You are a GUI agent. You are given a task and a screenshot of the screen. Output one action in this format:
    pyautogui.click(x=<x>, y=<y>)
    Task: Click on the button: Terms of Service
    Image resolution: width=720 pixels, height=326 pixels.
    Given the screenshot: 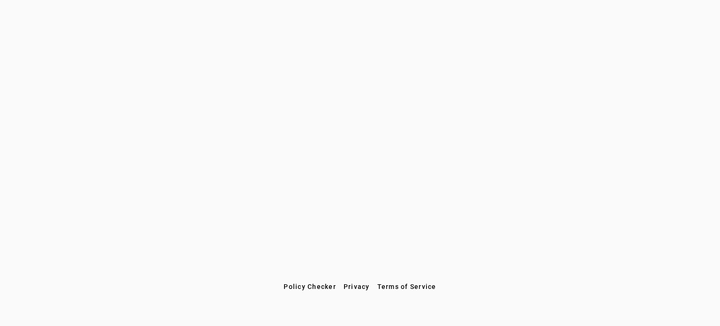 What is the action you would take?
    pyautogui.click(x=407, y=286)
    